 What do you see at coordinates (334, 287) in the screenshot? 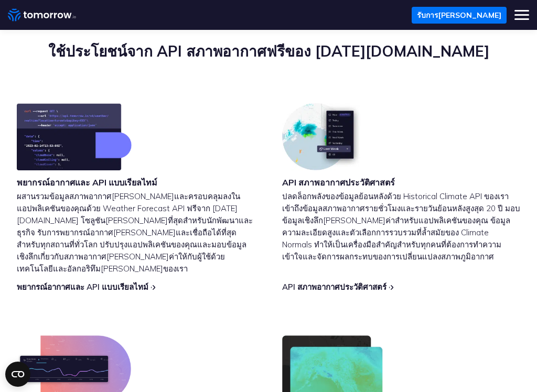
I see `a: API สภาพอากาศประวัติศาสตร์` at bounding box center [334, 287].